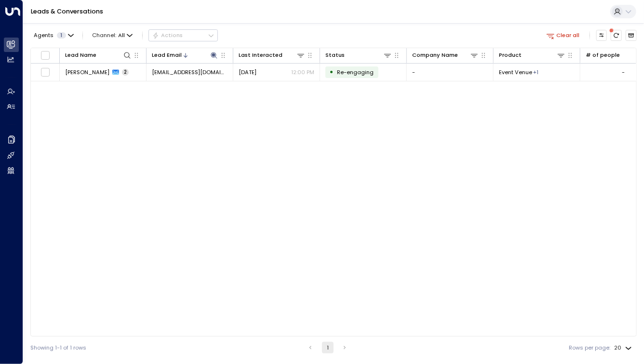  What do you see at coordinates (61, 35) in the screenshot?
I see `span: 1` at bounding box center [61, 35].